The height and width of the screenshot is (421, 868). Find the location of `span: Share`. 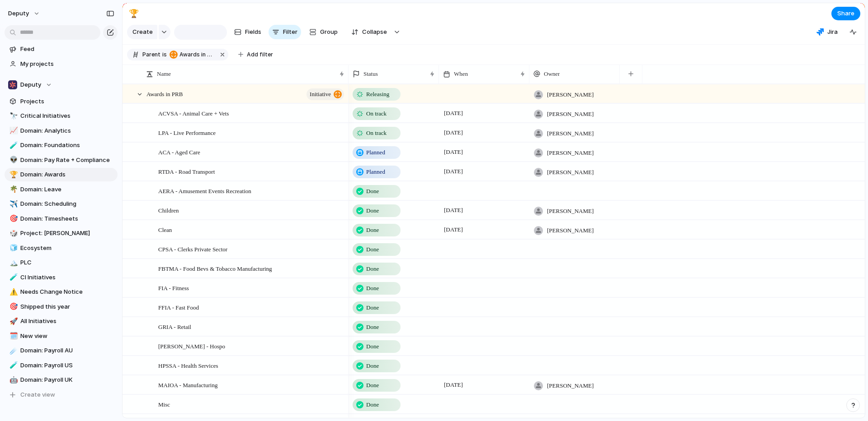

span: Share is located at coordinates (846, 13).